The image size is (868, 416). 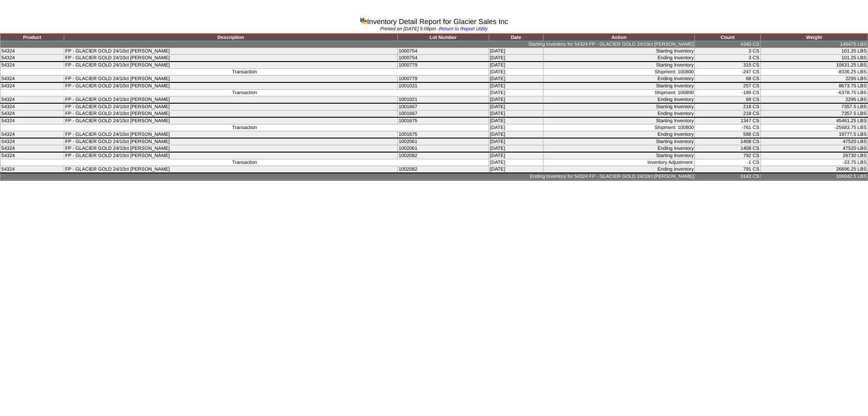 What do you see at coordinates (728, 128) in the screenshot?
I see `td: -761 CS` at bounding box center [728, 128].